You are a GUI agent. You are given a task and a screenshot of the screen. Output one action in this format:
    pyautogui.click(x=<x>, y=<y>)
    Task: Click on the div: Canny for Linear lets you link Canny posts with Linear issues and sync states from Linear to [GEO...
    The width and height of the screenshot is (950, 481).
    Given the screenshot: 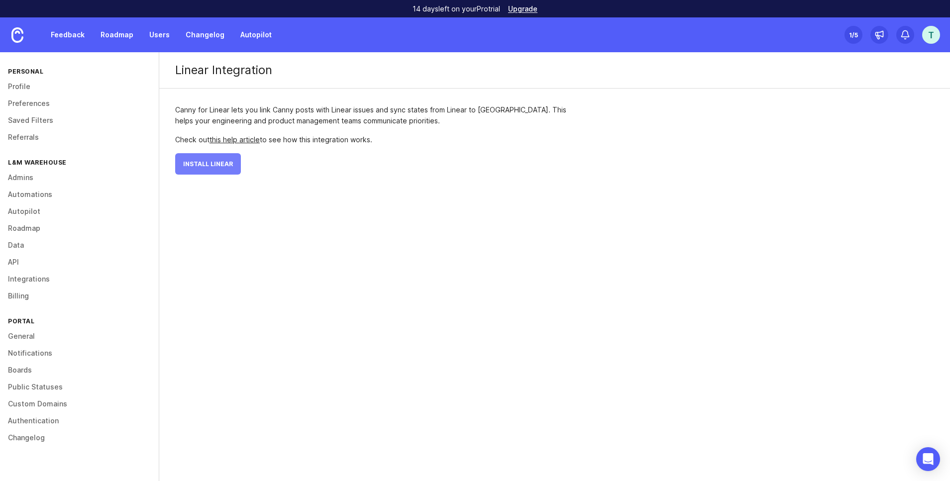 What is the action you would take?
    pyautogui.click(x=374, y=115)
    